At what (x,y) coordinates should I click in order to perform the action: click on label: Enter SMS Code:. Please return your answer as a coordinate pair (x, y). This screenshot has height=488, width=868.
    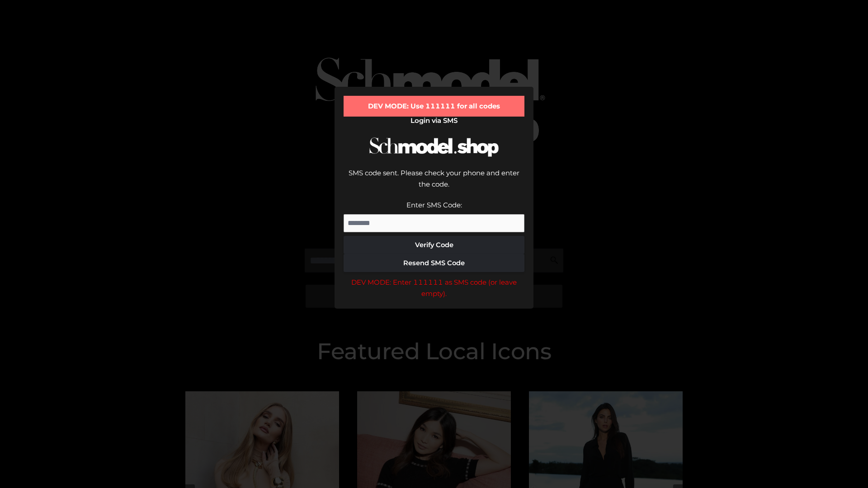
    Looking at the image, I should click on (434, 205).